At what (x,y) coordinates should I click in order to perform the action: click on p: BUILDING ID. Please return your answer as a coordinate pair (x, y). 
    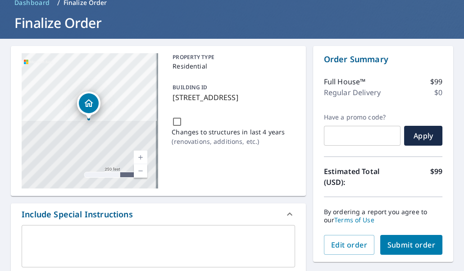
    Looking at the image, I should click on (190, 87).